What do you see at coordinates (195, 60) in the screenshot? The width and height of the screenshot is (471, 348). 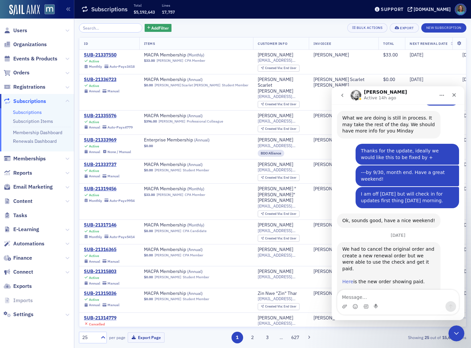 I see `div: CPA Member` at bounding box center [195, 60].